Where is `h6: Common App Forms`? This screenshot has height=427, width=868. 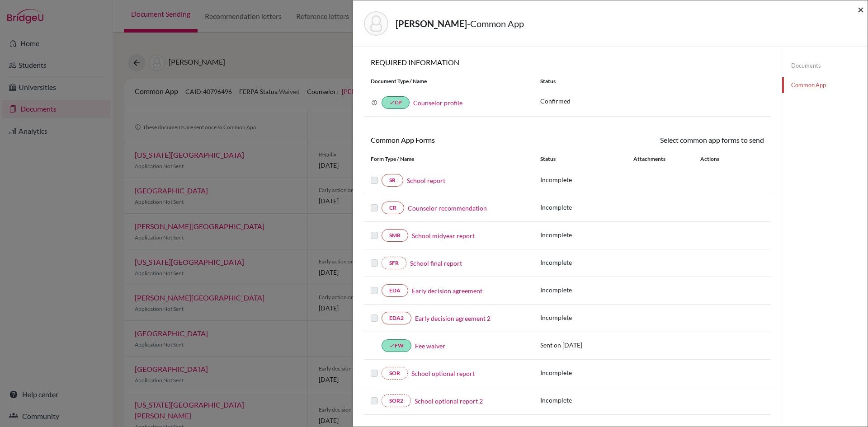
h6: Common App Forms is located at coordinates (466, 140).